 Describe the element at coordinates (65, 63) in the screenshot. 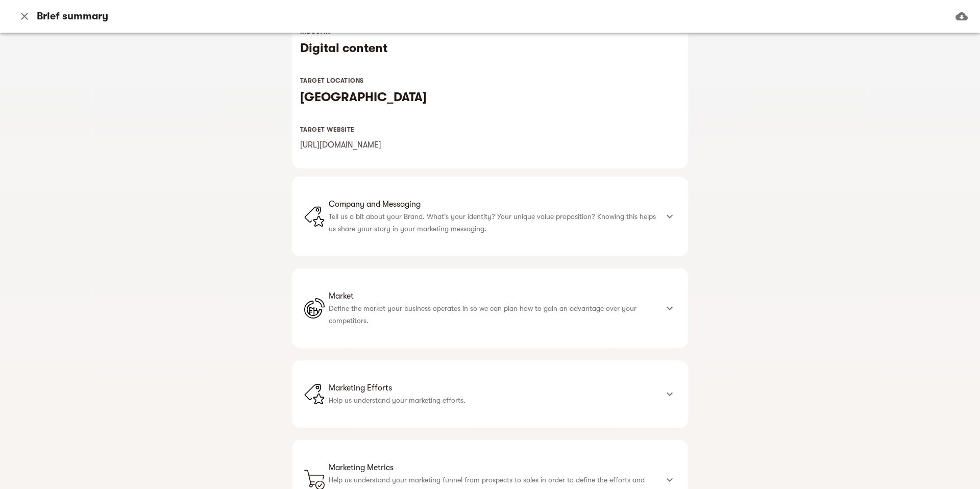

I see `div: Domain Overview` at that location.